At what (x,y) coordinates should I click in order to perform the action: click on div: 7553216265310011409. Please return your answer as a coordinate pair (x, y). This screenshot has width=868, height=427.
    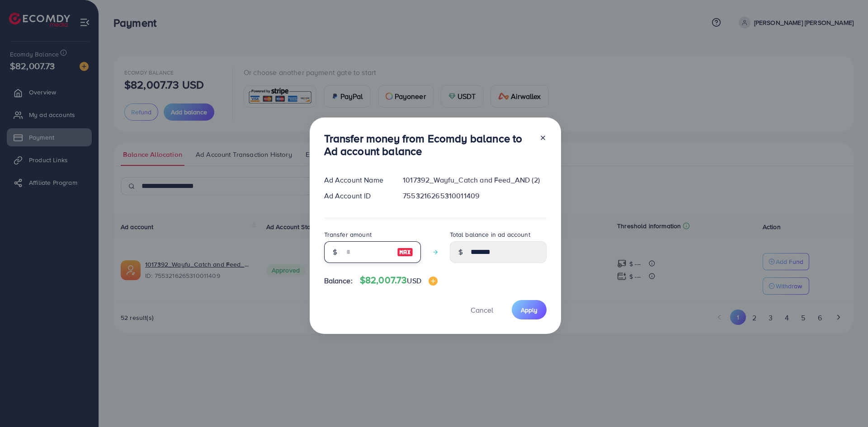
    Looking at the image, I should click on (474, 195).